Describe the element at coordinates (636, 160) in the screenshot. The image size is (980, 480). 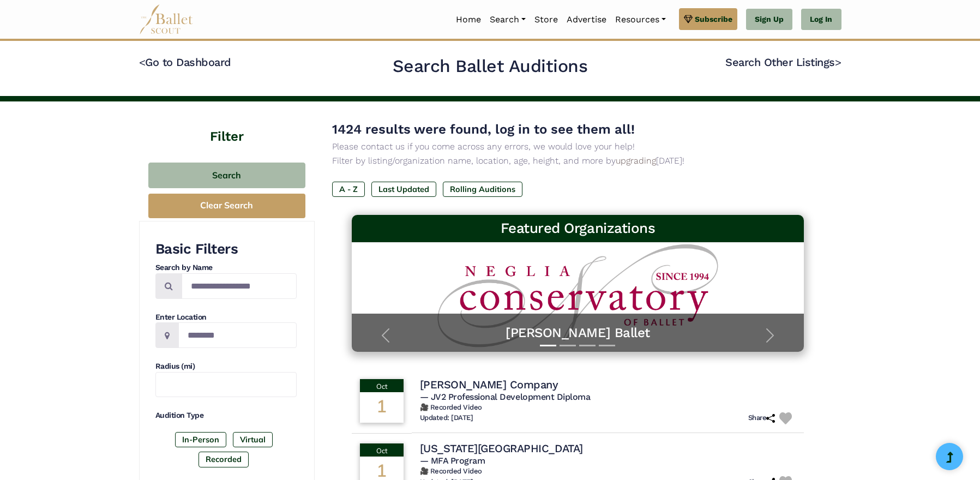
I see `a: upgrading` at that location.